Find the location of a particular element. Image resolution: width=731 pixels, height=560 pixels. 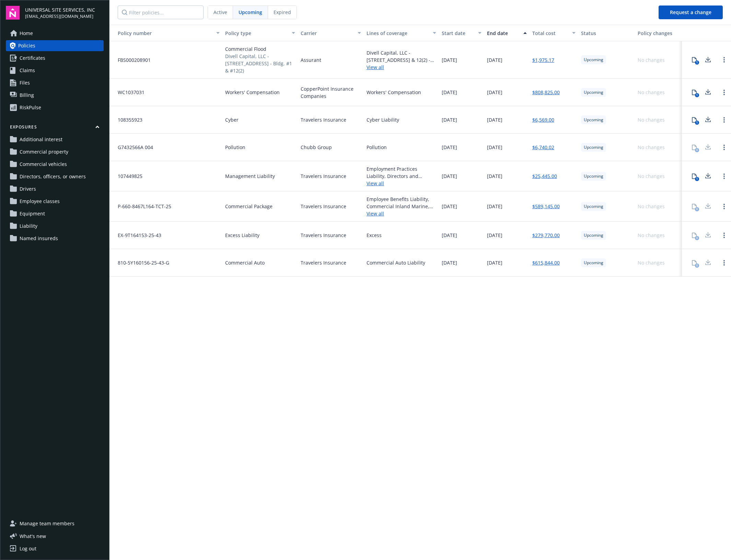

a: $6,569.00 is located at coordinates (543, 119).